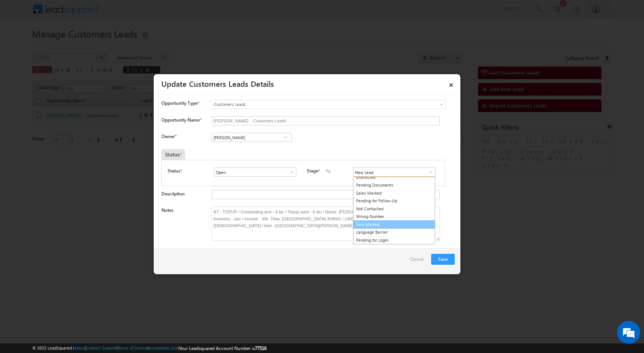  I want to click on a: Update Customers Leads Details, so click(217, 84).